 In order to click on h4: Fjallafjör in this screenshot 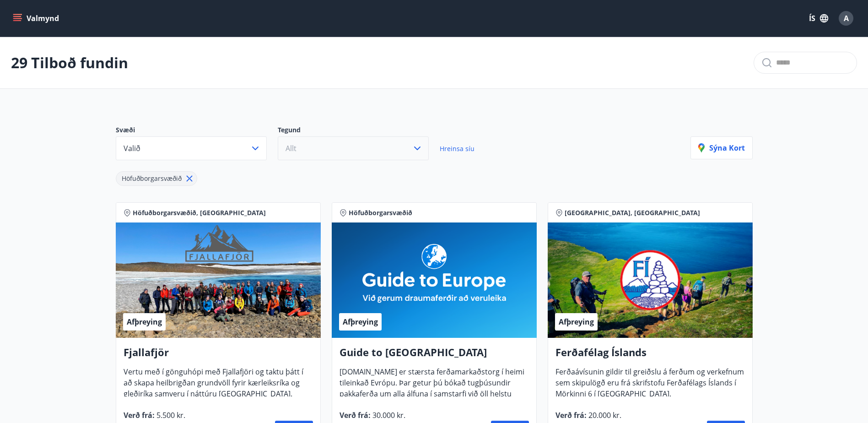, I will do `click(218, 356)`.